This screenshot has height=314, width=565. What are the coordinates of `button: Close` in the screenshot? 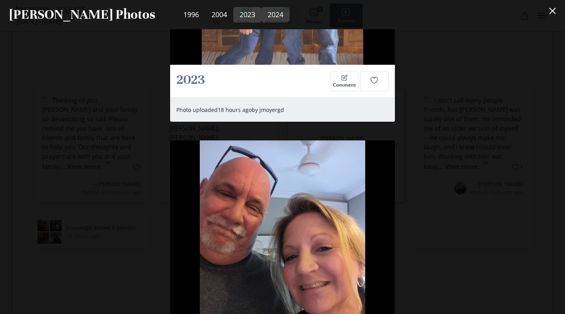 It's located at (553, 11).